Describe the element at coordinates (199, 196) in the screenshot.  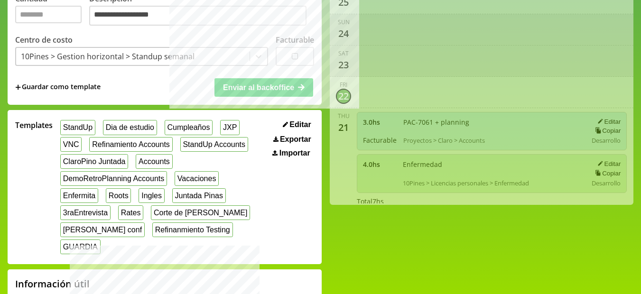
I see `button: Juntada Pinas` at that location.